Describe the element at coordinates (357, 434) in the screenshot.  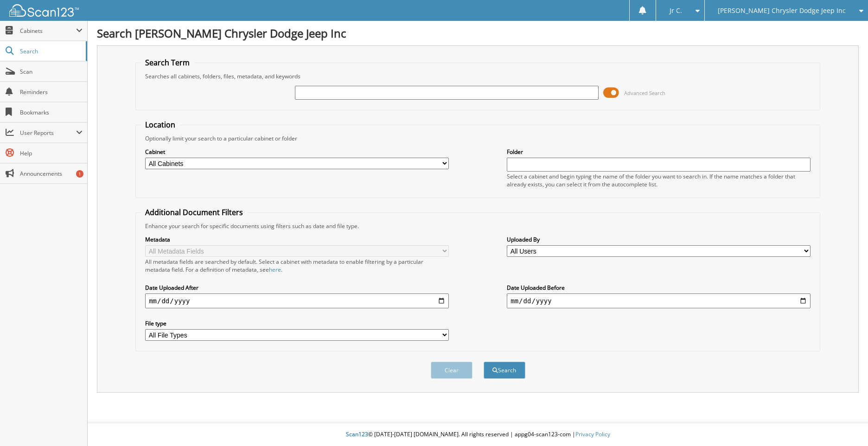
I see `span: Scan123` at that location.